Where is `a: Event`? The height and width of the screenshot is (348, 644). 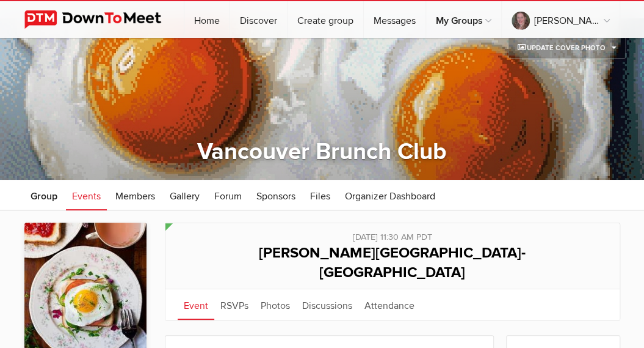
a: Event is located at coordinates (196, 304).